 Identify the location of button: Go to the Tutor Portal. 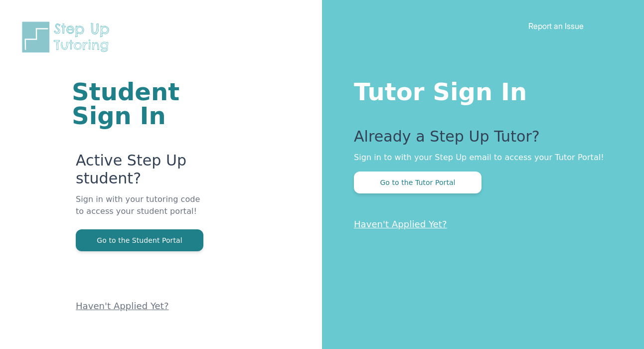
(418, 182).